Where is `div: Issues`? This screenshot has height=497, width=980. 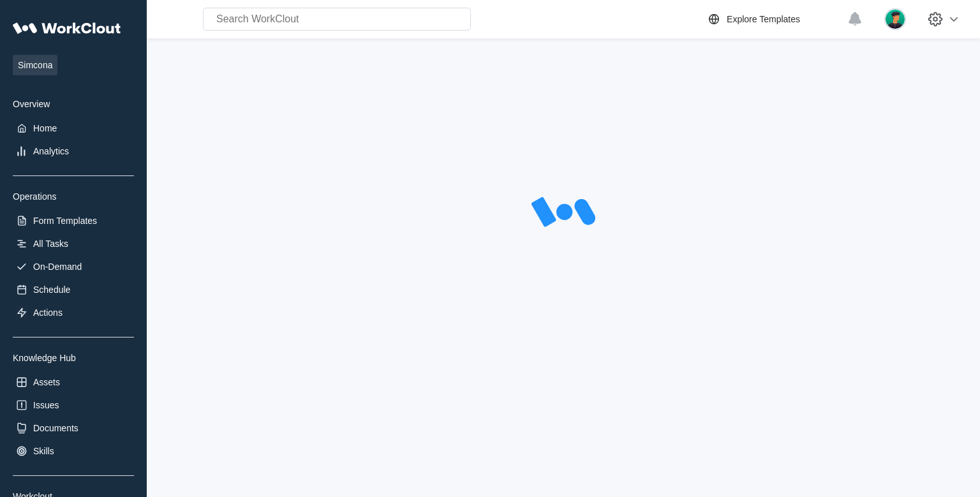 div: Issues is located at coordinates (46, 405).